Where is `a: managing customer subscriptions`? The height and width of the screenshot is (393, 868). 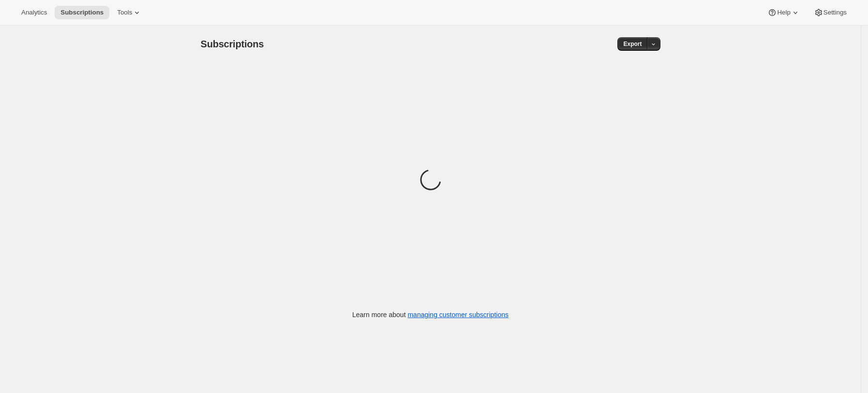 a: managing customer subscriptions is located at coordinates (457, 315).